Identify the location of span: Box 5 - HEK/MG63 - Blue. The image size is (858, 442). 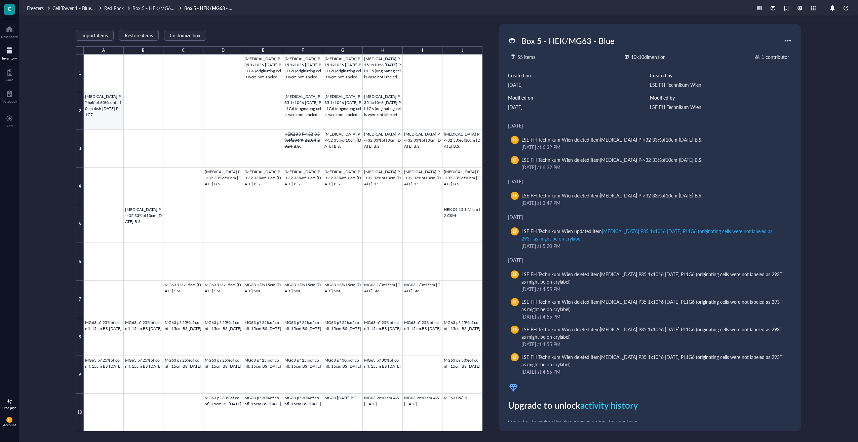
(160, 8).